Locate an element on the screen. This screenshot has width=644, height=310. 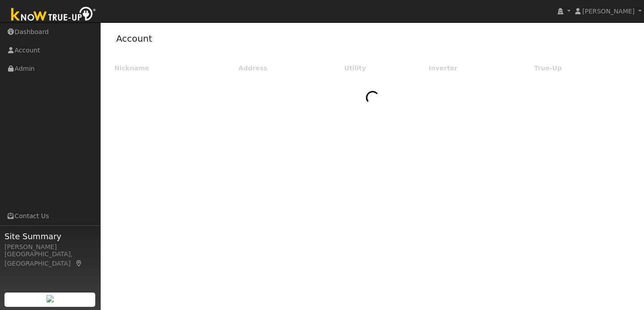
a: Account is located at coordinates (134, 39).